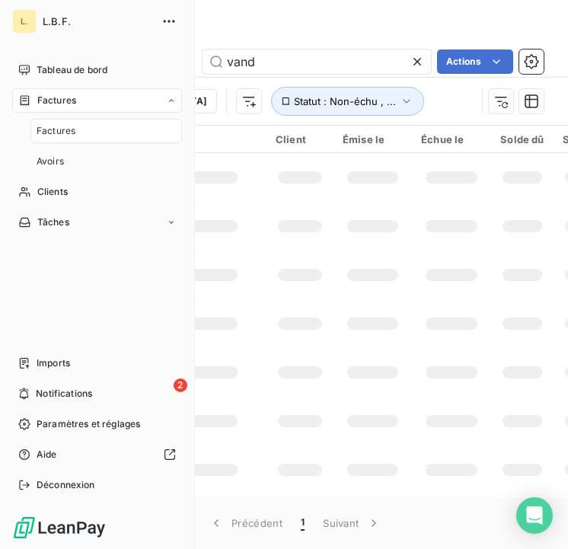  I want to click on button: Actions, so click(475, 62).